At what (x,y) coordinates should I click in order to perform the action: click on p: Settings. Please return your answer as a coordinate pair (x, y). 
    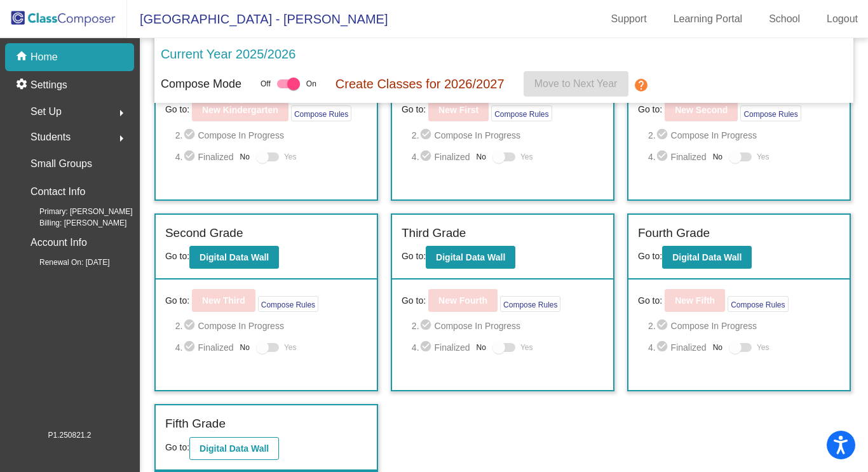
    Looking at the image, I should click on (49, 85).